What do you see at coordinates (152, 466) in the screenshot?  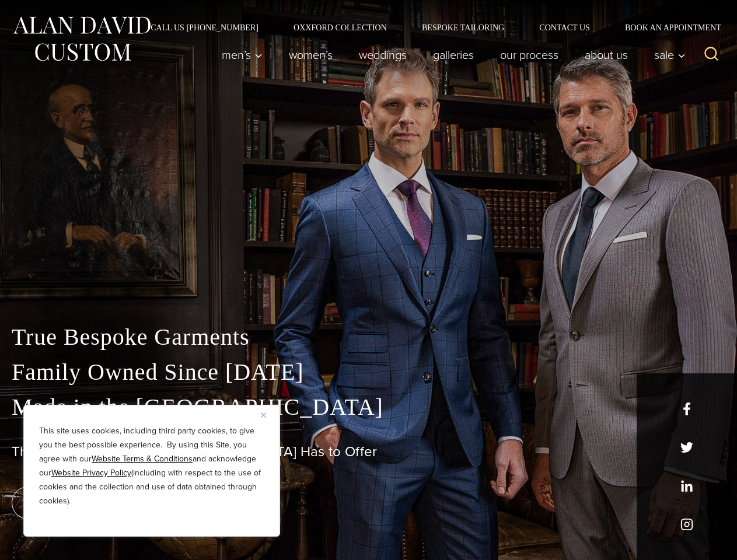 I see `p: This site uses cookies, including third party cookies, to give you the best possible experience. ...` at bounding box center [152, 466].